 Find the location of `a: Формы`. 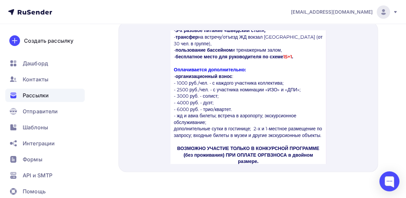

a: Формы is located at coordinates (45, 159).